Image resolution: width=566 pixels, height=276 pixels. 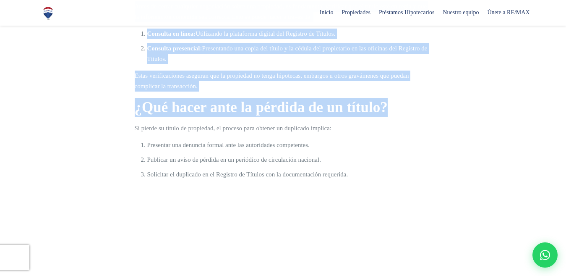 What do you see at coordinates (175, 48) in the screenshot?
I see `strong: Consulta presencial:` at bounding box center [175, 48].